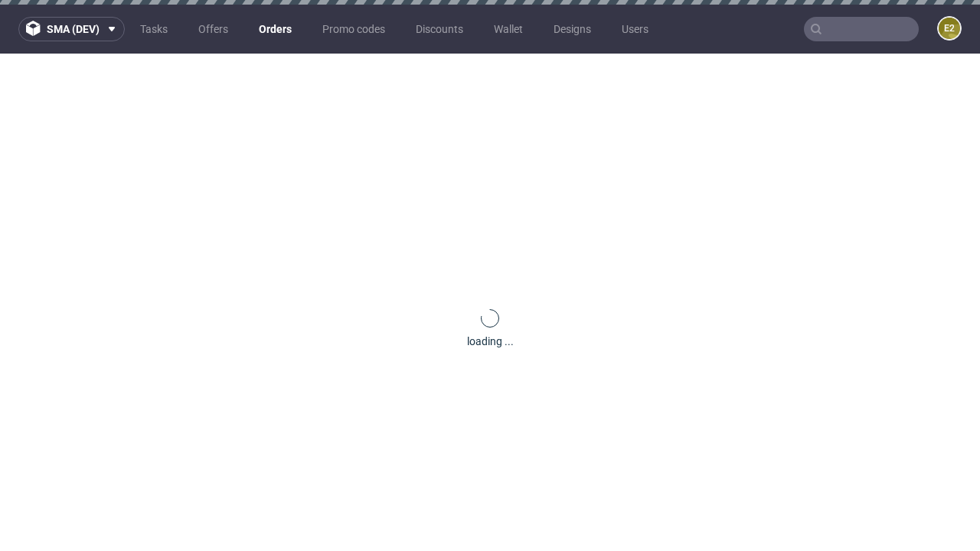 This screenshot has height=551, width=980. What do you see at coordinates (440, 29) in the screenshot?
I see `a: Discounts` at bounding box center [440, 29].